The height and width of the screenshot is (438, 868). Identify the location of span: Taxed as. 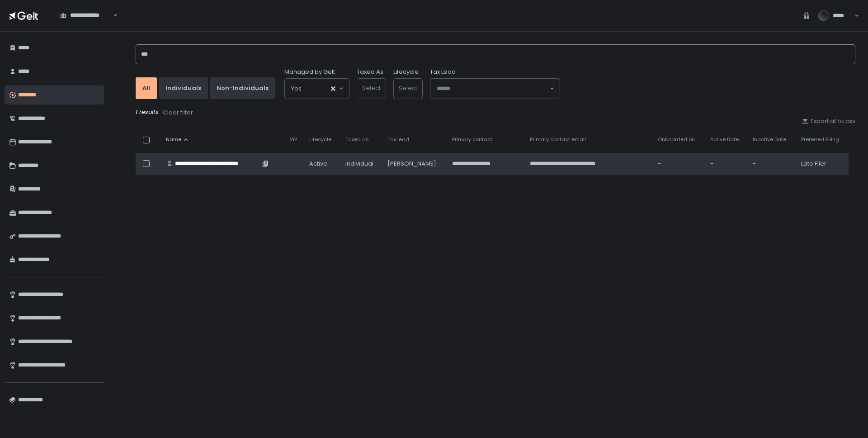
(357, 139).